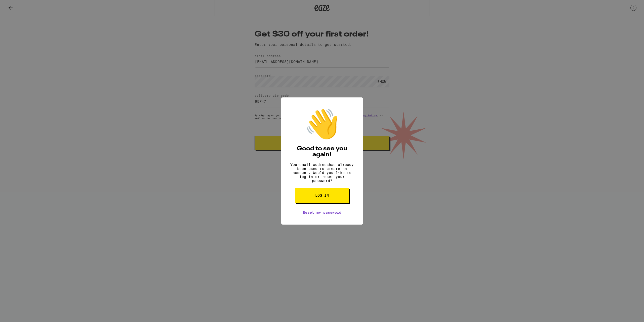 This screenshot has height=322, width=644. What do you see at coordinates (322, 195) in the screenshot?
I see `button: Log in` at bounding box center [322, 195].